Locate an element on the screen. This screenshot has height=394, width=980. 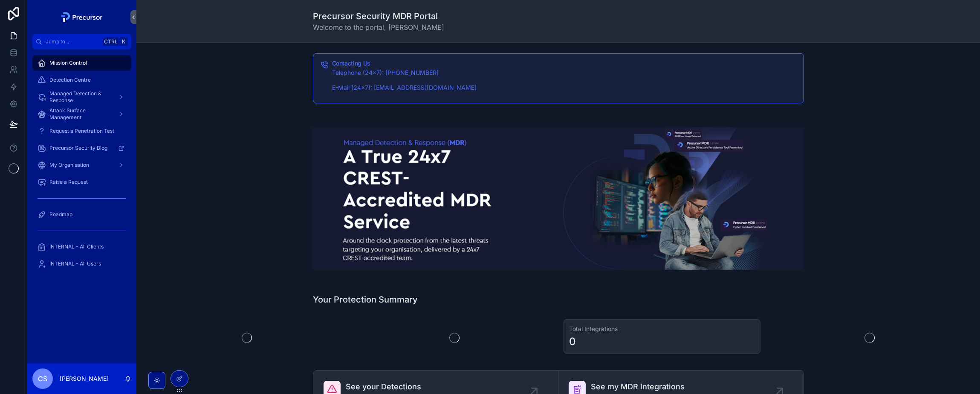
span: CS is located at coordinates (42, 379).